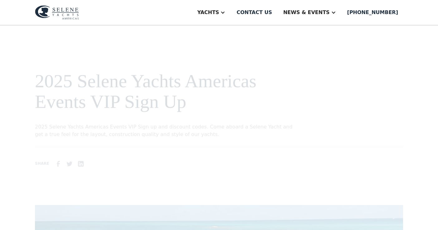 The width and height of the screenshot is (438, 230). What do you see at coordinates (165, 131) in the screenshot?
I see `p: 2025 Selene Yachts Americas Events VIP Sign up and discount codes. Come aboard a Selene Yacht and...` at bounding box center [165, 131].